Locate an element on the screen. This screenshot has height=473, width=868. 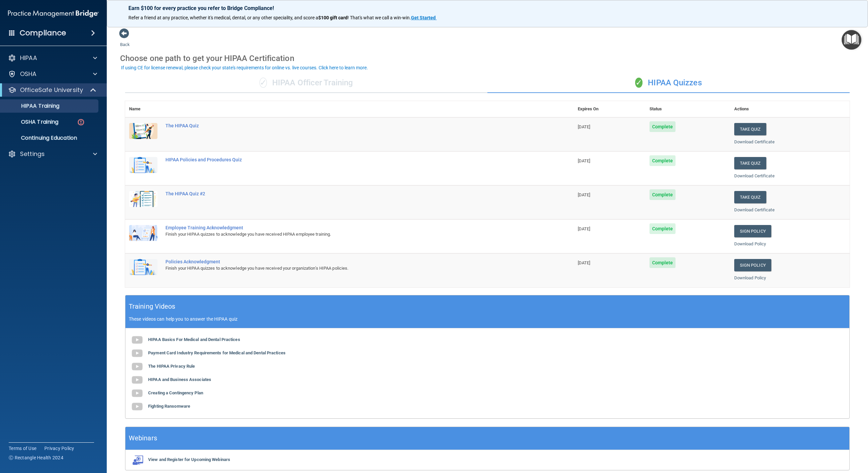
a: Back is located at coordinates (125, 41).